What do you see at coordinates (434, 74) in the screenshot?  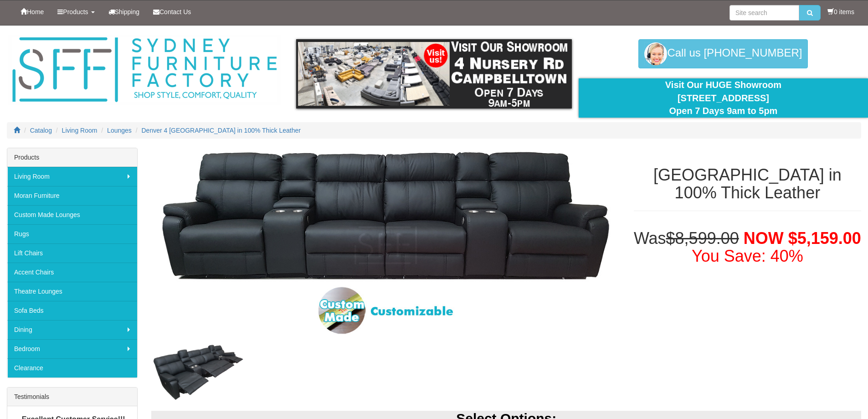 I see `img: showroom.gif` at bounding box center [434, 74].